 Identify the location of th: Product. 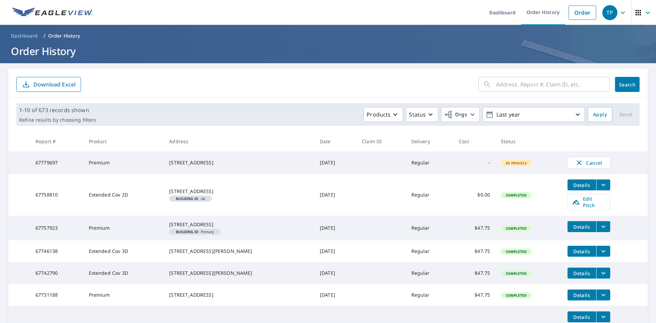
(124, 141).